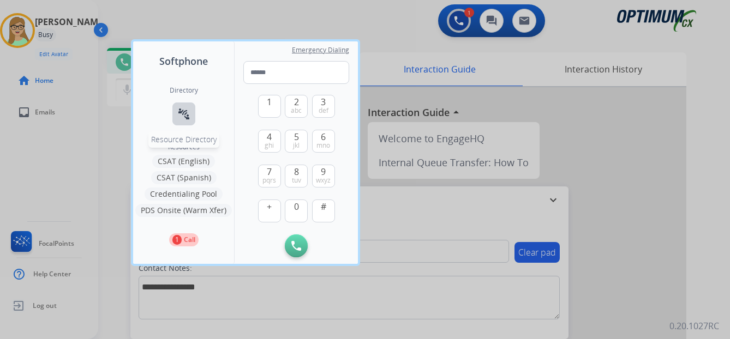  I want to click on span: 1, so click(269, 102).